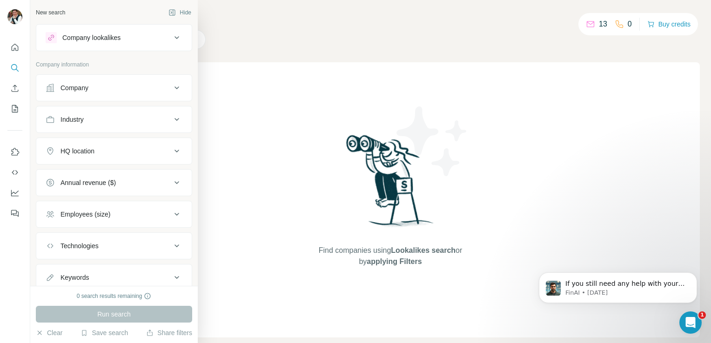 The image size is (711, 343). What do you see at coordinates (80, 246) in the screenshot?
I see `div: Technologies` at bounding box center [80, 246].